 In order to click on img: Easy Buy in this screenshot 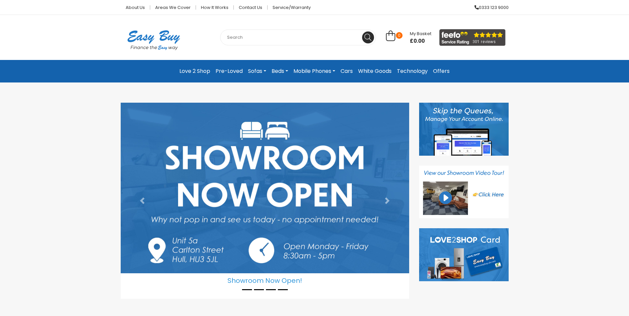, I will do `click(154, 40)`.